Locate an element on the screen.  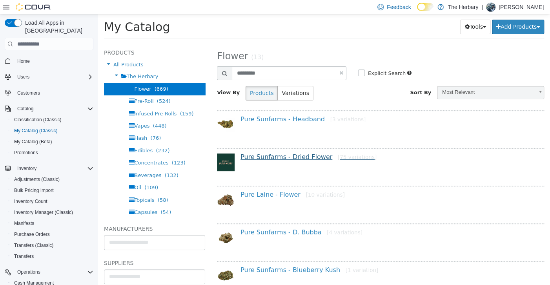
span: Beverages is located at coordinates (49, 161).